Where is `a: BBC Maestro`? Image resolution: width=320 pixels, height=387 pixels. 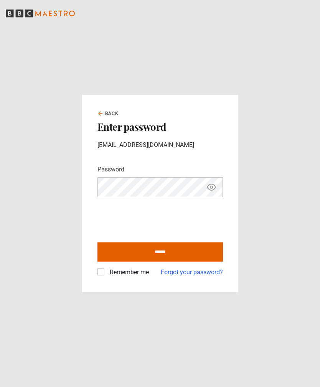 a: BBC Maestro is located at coordinates (40, 13).